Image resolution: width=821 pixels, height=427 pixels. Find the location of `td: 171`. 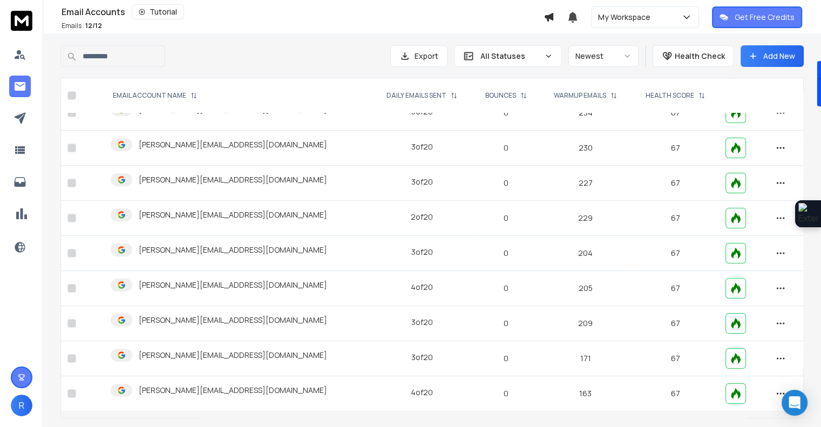

td: 171 is located at coordinates (586, 358).